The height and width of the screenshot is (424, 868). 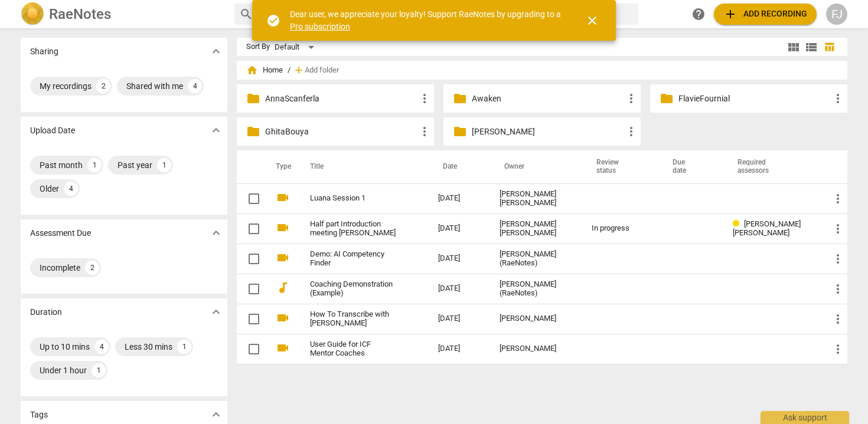 I want to click on span: Review status: in progress, so click(x=738, y=223).